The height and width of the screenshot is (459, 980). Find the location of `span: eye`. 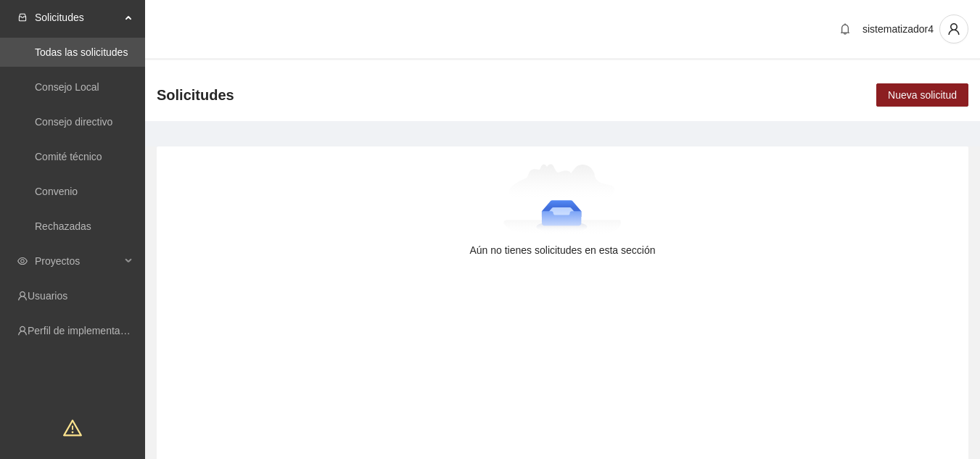

span: eye is located at coordinates (23, 261).